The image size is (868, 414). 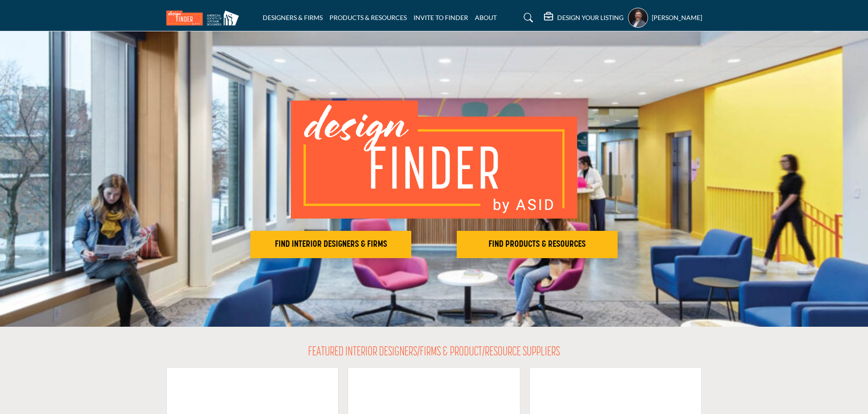 I want to click on a: ABOUT, so click(x=485, y=17).